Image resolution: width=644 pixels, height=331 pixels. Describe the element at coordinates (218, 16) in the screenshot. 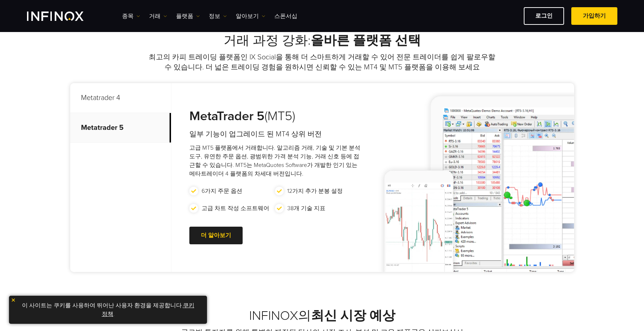

I see `a: 정보` at that location.